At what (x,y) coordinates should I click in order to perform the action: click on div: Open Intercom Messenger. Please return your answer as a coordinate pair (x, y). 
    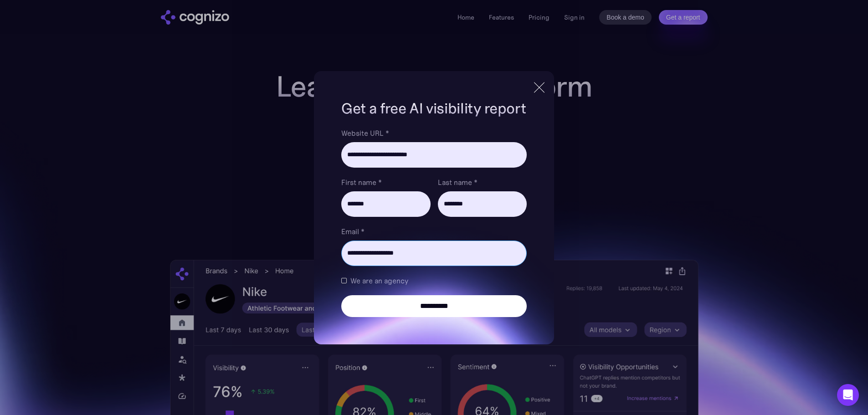
    Looking at the image, I should click on (848, 395).